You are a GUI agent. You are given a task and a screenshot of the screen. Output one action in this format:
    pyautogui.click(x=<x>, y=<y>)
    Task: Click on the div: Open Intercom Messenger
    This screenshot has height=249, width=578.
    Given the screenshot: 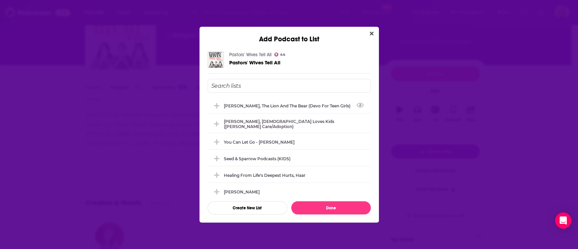 What is the action you would take?
    pyautogui.click(x=563, y=221)
    